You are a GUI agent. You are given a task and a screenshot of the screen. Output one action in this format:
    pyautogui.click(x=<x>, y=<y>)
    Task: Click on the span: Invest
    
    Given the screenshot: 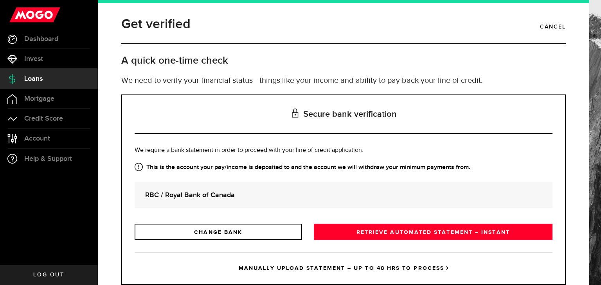 What is the action you would take?
    pyautogui.click(x=34, y=59)
    